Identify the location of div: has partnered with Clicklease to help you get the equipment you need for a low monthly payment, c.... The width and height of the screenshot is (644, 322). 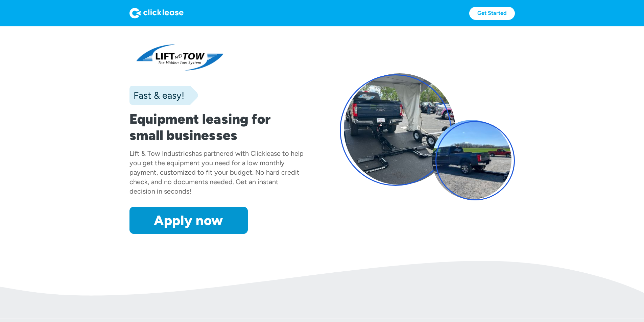
(217, 172).